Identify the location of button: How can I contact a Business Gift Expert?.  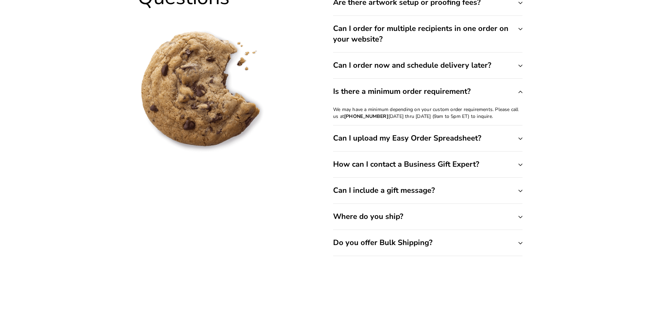
(428, 164).